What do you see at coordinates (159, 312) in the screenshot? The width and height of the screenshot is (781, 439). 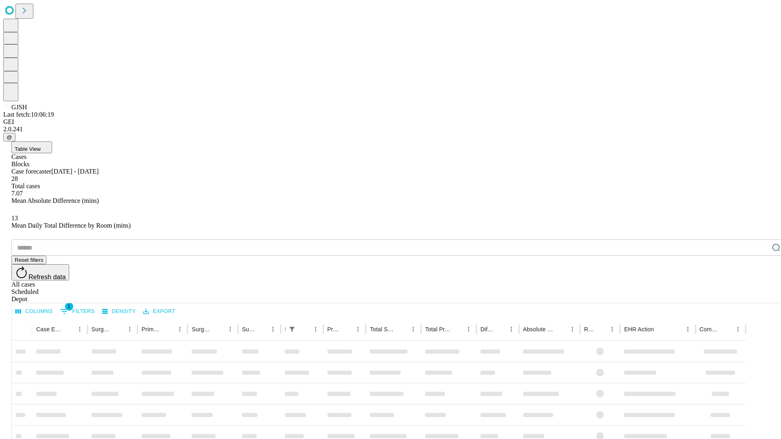 I see `button: Export` at bounding box center [159, 312].